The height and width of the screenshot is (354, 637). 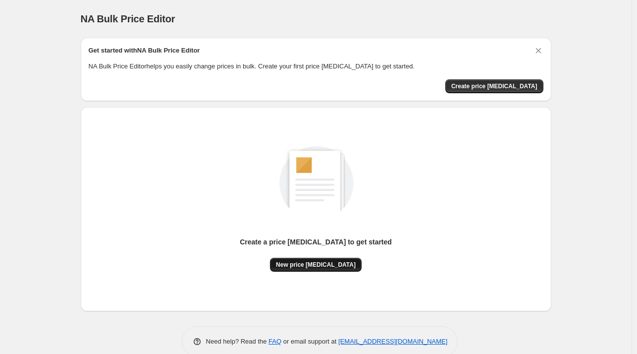 What do you see at coordinates (495, 86) in the screenshot?
I see `button: Create price change job` at bounding box center [495, 86].